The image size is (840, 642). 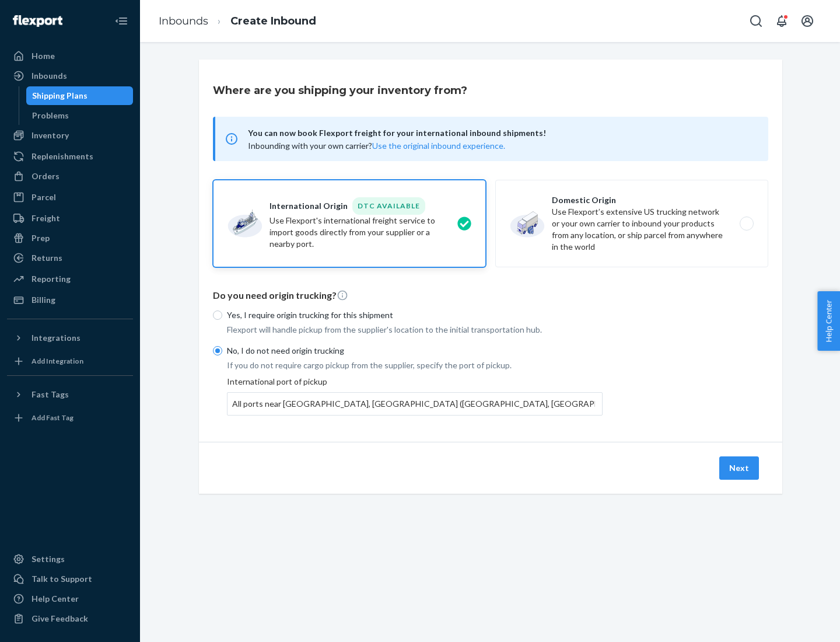 What do you see at coordinates (56, 338) in the screenshot?
I see `div: Integrations` at bounding box center [56, 338].